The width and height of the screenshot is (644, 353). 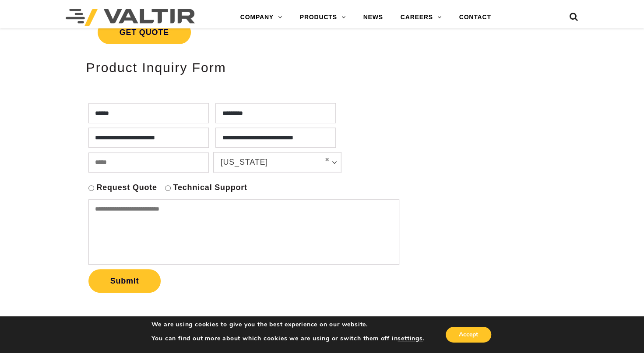 I want to click on a: CAREERS, so click(x=421, y=17).